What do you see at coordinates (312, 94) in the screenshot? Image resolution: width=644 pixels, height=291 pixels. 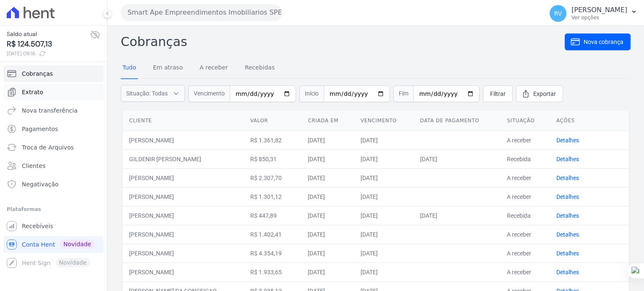 I see `span: Início` at bounding box center [312, 94].